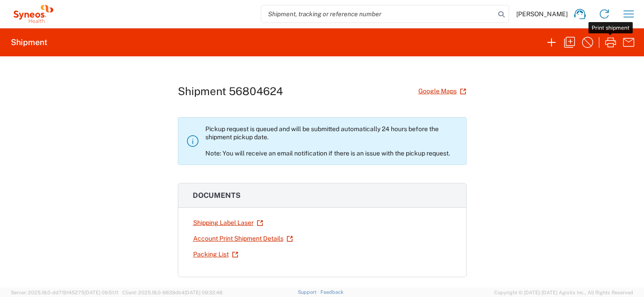  What do you see at coordinates (309, 292) in the screenshot?
I see `a: Support` at bounding box center [309, 292].